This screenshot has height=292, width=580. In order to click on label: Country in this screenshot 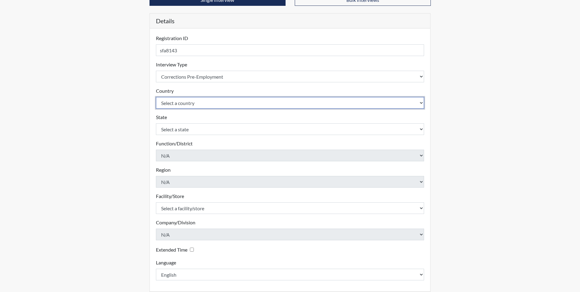, I will do `click(165, 91)`.